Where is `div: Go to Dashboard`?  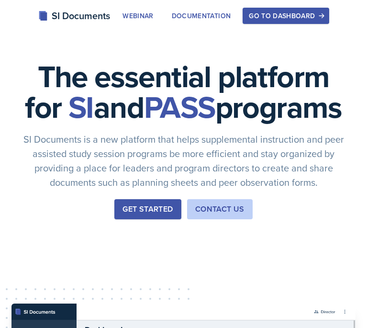 div: Go to Dashboard is located at coordinates (286, 16).